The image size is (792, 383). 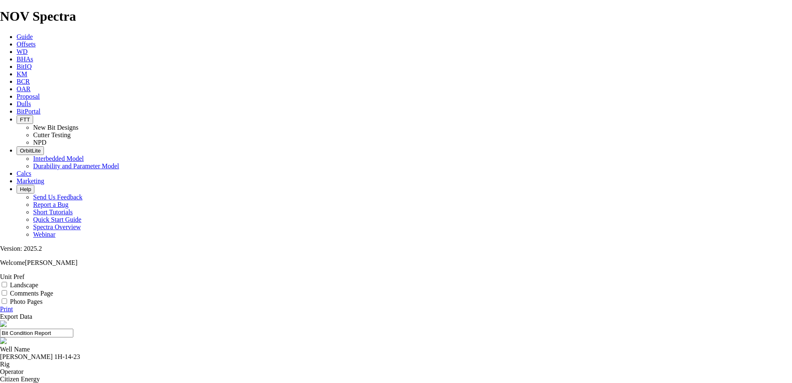 I want to click on a: Cutter Testing, so click(x=52, y=135).